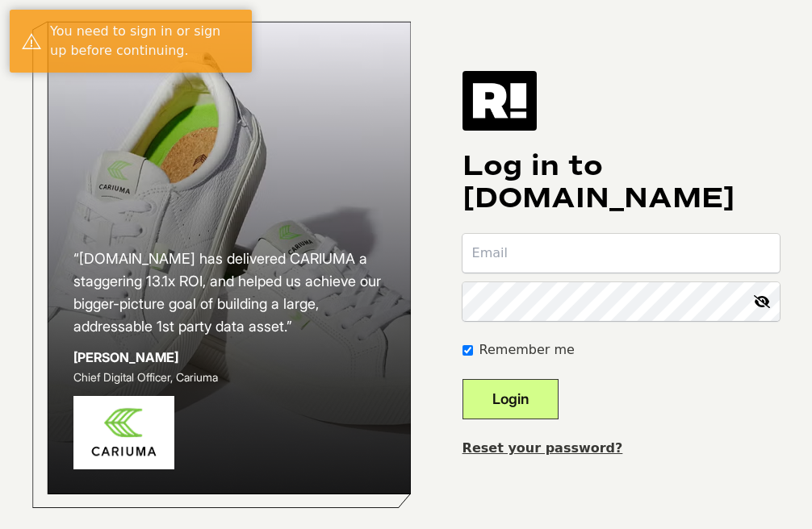 The image size is (812, 529). I want to click on button: Login, so click(510, 400).